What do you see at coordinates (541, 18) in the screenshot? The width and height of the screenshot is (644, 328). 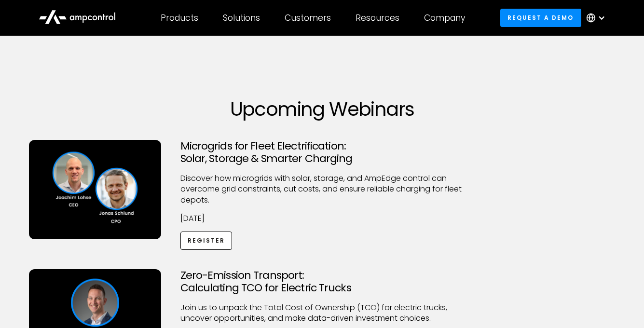 I see `a: Request a demo` at bounding box center [541, 18].